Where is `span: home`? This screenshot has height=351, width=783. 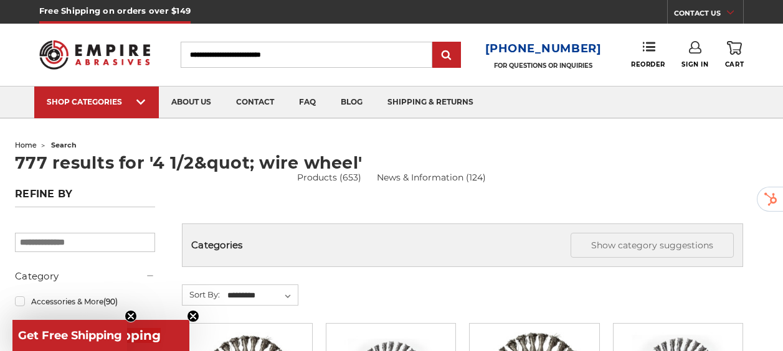 span: home is located at coordinates (26, 145).